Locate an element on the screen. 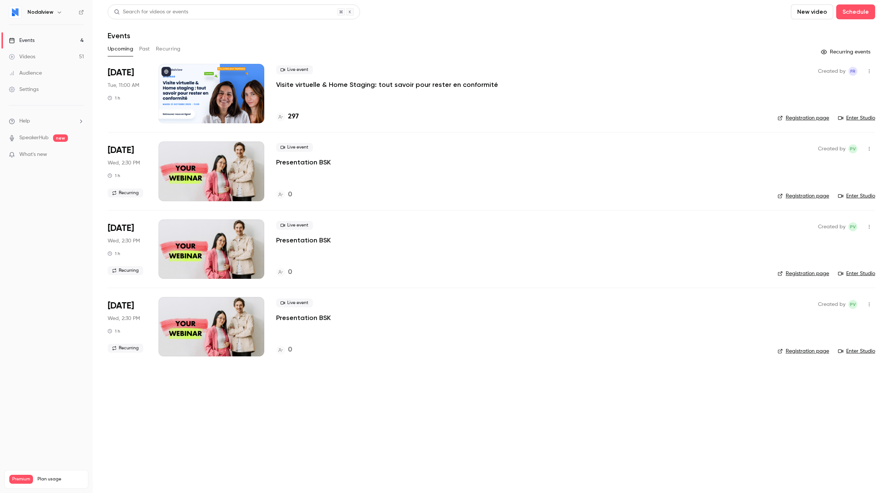 This screenshot has height=493, width=890. button: Schedule is located at coordinates (855, 12).